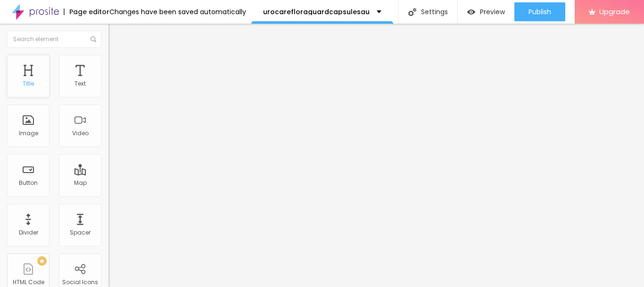 Image resolution: width=644 pixels, height=287 pixels. Describe the element at coordinates (80, 134) in the screenshot. I see `div: Video` at that location.